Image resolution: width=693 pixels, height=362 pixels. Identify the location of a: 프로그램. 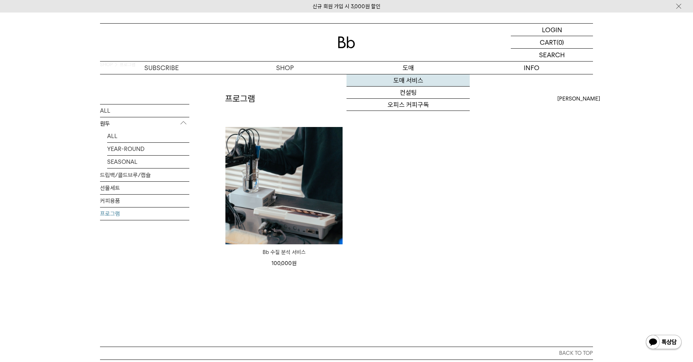
(145, 213).